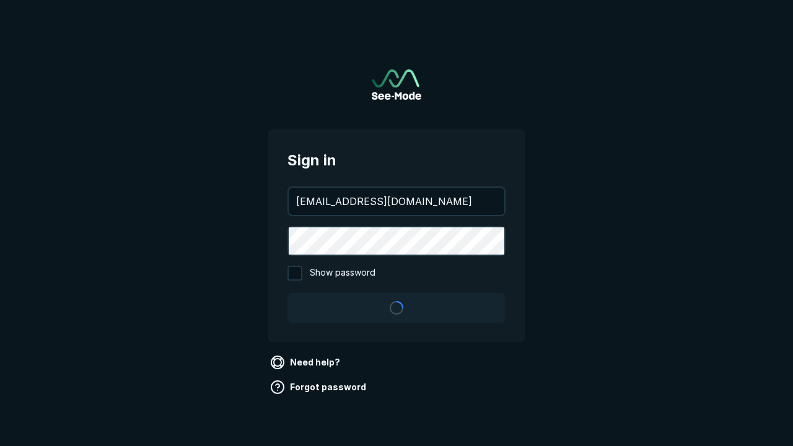 This screenshot has width=793, height=446. I want to click on img: See-Mode Logo, so click(396, 84).